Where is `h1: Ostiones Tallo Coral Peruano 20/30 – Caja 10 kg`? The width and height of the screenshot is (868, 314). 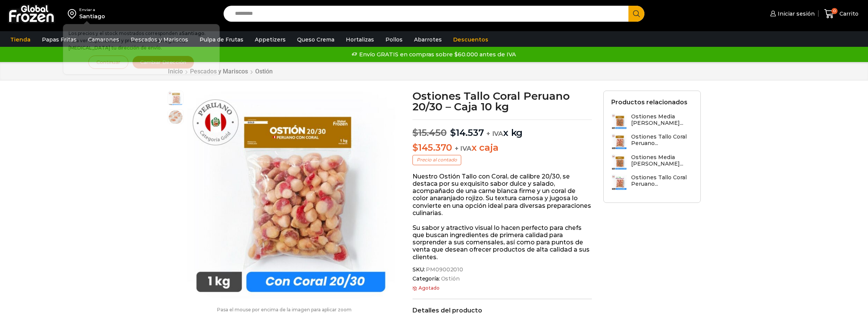 h1: Ostiones Tallo Coral Peruano 20/30 – Caja 10 kg is located at coordinates (502, 101).